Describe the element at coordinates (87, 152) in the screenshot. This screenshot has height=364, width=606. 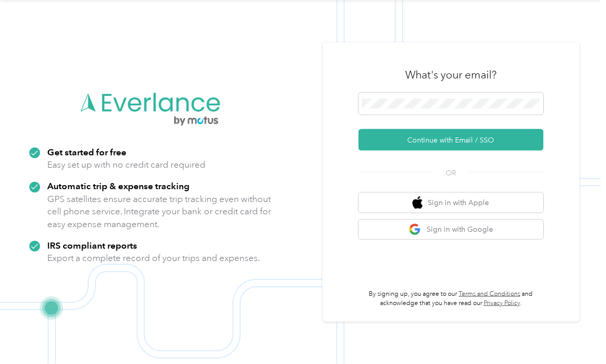
I see `strong: Get started for free` at that location.